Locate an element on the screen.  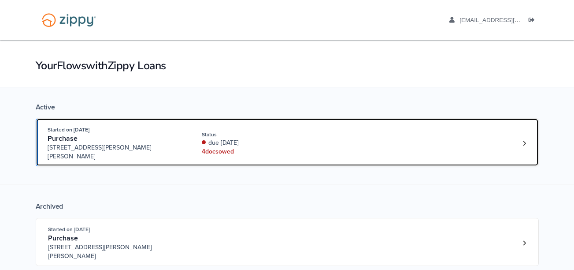
div: 4 doc s owed is located at coordinates (260, 152).